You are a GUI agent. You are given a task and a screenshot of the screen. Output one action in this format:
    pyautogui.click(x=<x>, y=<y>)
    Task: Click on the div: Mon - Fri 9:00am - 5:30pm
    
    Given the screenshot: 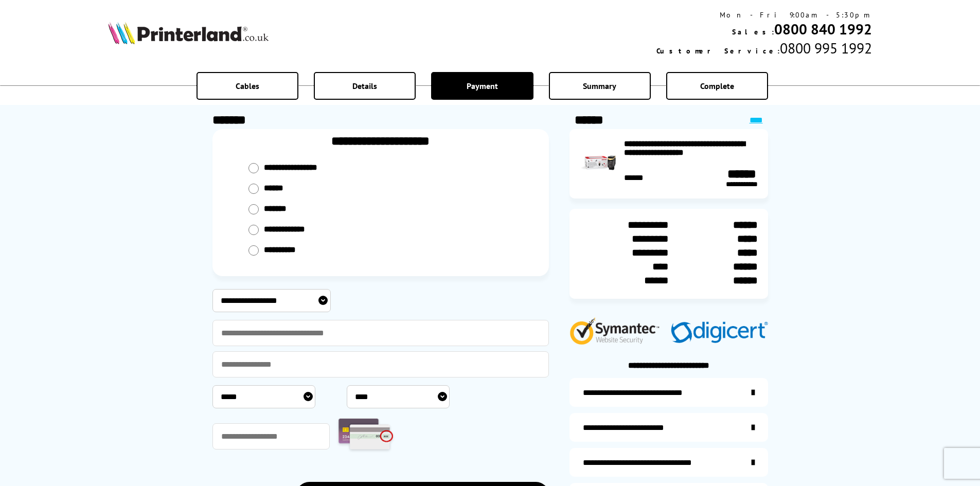 What is the action you would take?
    pyautogui.click(x=764, y=15)
    